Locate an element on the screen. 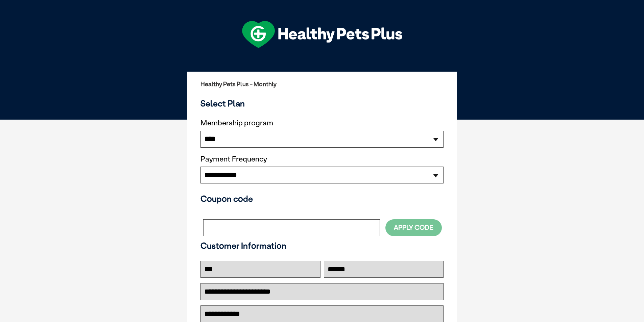 Image resolution: width=644 pixels, height=322 pixels. h3: Customer Information is located at coordinates (322, 246).